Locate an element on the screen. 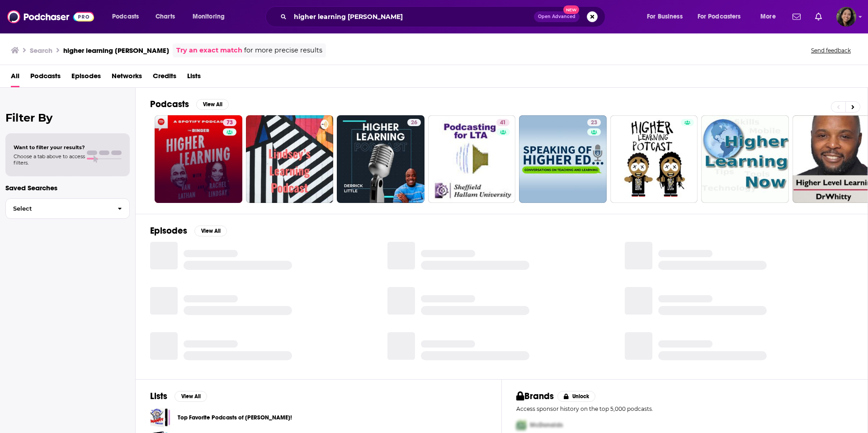 The image size is (868, 433). span: Networks is located at coordinates (126, 78).